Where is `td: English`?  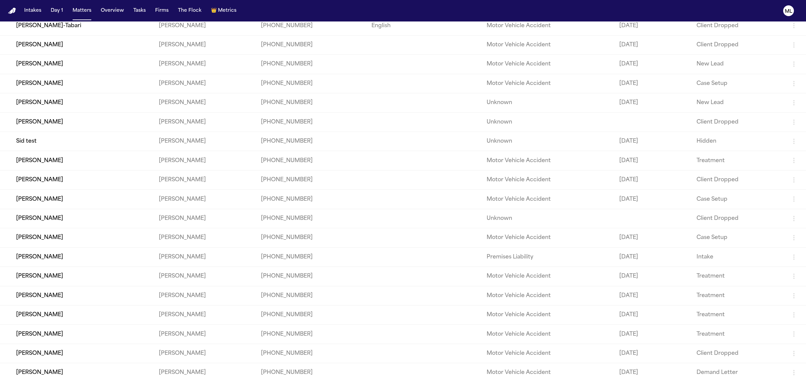
td: English is located at coordinates (424, 26).